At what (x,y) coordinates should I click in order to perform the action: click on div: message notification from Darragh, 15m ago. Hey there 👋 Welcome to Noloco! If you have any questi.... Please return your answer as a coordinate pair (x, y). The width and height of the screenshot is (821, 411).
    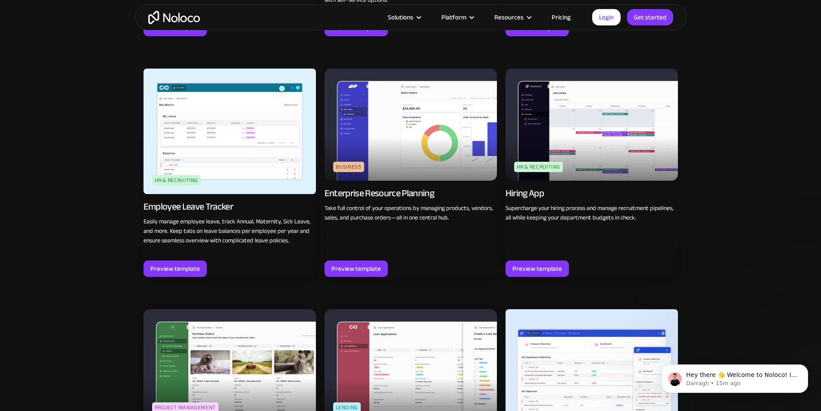
    Looking at the image, I should click on (86, 32).